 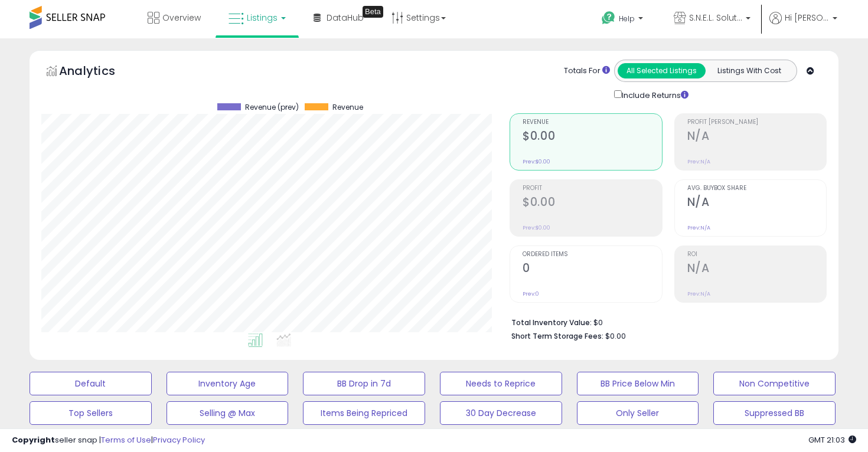 What do you see at coordinates (552, 322) in the screenshot?
I see `b: Total Inventory Value:` at bounding box center [552, 322].